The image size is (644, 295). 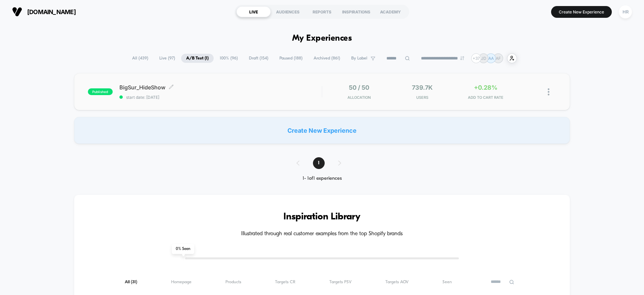 I want to click on h4: Illustrated through real customer examples from the top Shopify brands, so click(x=322, y=234).